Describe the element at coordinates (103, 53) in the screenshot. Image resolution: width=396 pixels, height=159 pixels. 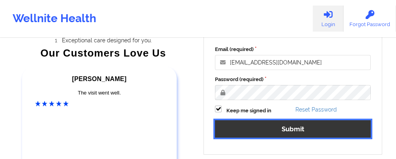
I see `div: Our Customers Love Us` at that location.